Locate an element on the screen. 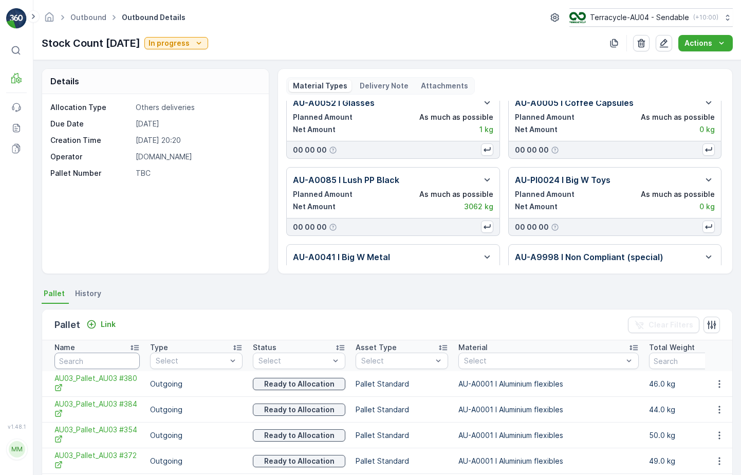 The image size is (741, 475). a: Outbound is located at coordinates (88, 17).